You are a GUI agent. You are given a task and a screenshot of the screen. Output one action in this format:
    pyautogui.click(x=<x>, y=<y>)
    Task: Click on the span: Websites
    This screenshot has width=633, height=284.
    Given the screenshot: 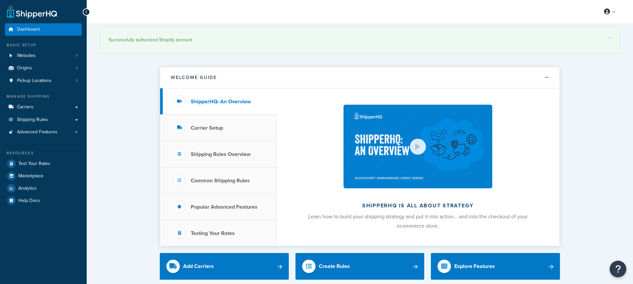 What is the action you would take?
    pyautogui.click(x=26, y=56)
    